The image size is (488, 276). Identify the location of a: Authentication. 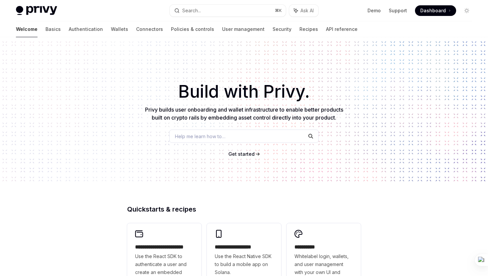
(86, 29).